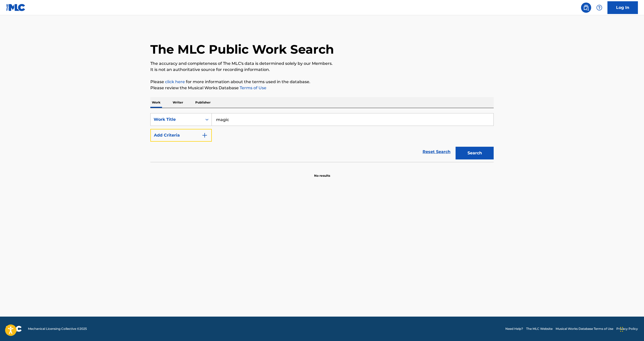  Describe the element at coordinates (514, 329) in the screenshot. I see `a: Need Help?` at that location.